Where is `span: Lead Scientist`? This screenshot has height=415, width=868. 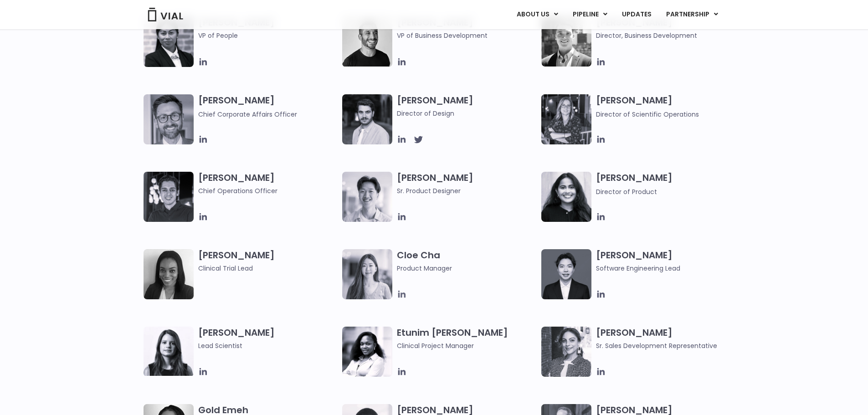 span: Lead Scientist is located at coordinates (268, 346).